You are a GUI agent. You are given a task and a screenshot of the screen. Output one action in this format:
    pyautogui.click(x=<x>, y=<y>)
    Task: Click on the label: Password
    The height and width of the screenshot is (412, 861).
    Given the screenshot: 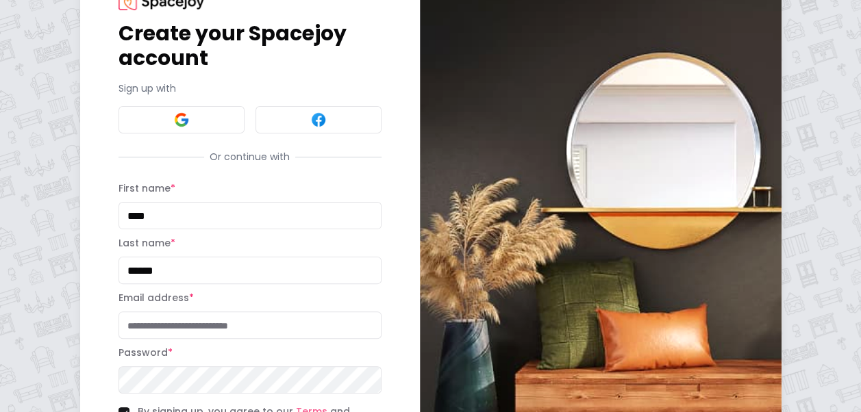 What is the action you would take?
    pyautogui.click(x=145, y=353)
    